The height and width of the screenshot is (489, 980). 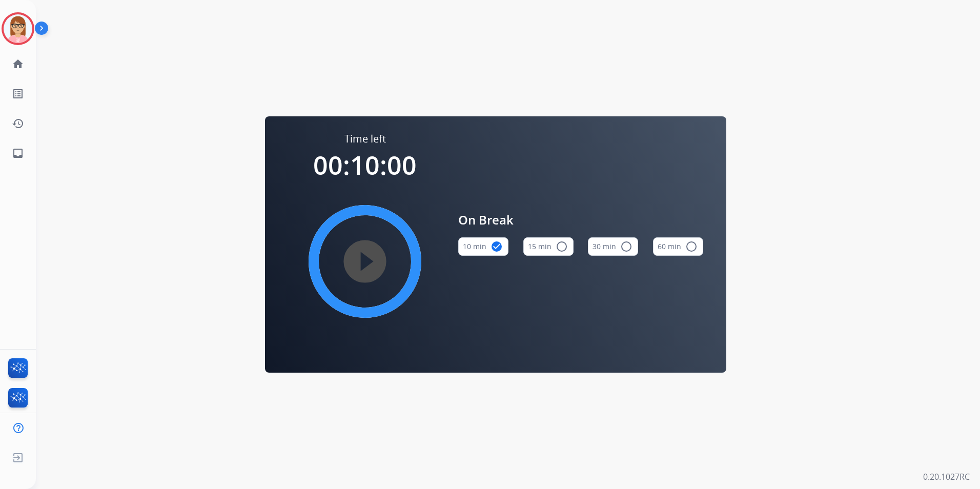 I want to click on button: 10 min, so click(x=483, y=246).